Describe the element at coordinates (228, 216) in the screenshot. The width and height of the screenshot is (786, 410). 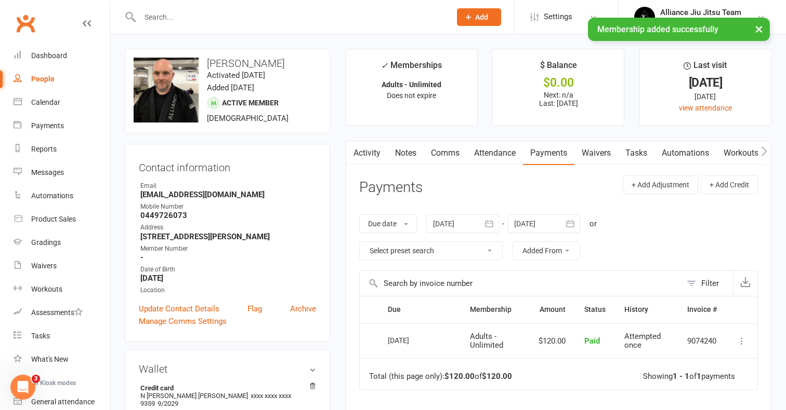
I see `strong: 0449726073` at that location.